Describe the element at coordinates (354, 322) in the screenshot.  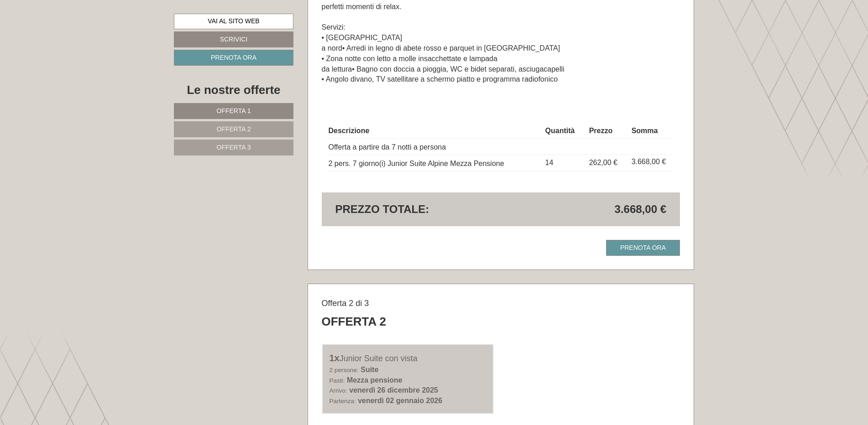
I see `div: Offerta 2` at that location.